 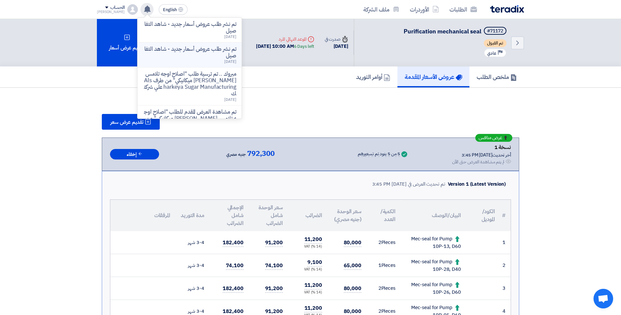 What do you see at coordinates (477, 184) in the screenshot?
I see `div: Version 1 (Latest Version)` at bounding box center [477, 184].